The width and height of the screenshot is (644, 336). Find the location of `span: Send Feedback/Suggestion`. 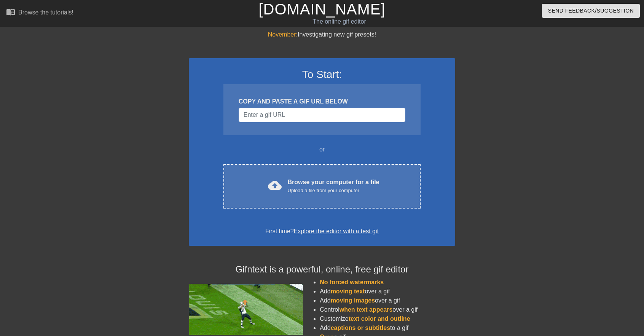

span: Send Feedback/Suggestion is located at coordinates (591, 11).